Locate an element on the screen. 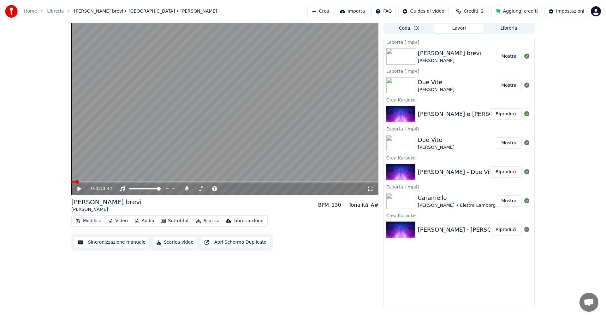 This screenshot has width=606, height=318. div: 130 is located at coordinates (336, 205).